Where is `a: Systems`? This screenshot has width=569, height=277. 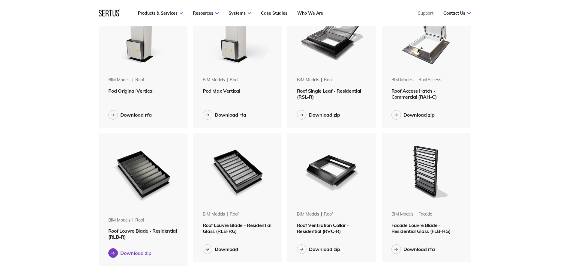 a: Systems is located at coordinates (240, 13).